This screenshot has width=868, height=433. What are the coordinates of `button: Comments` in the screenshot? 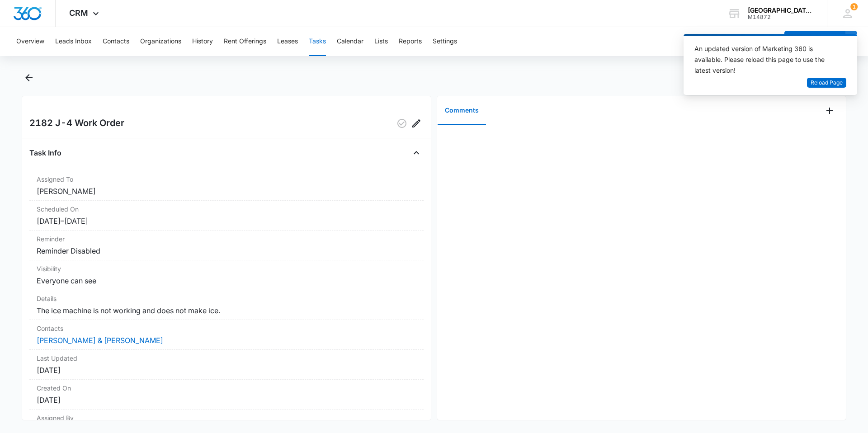 It's located at (462, 111).